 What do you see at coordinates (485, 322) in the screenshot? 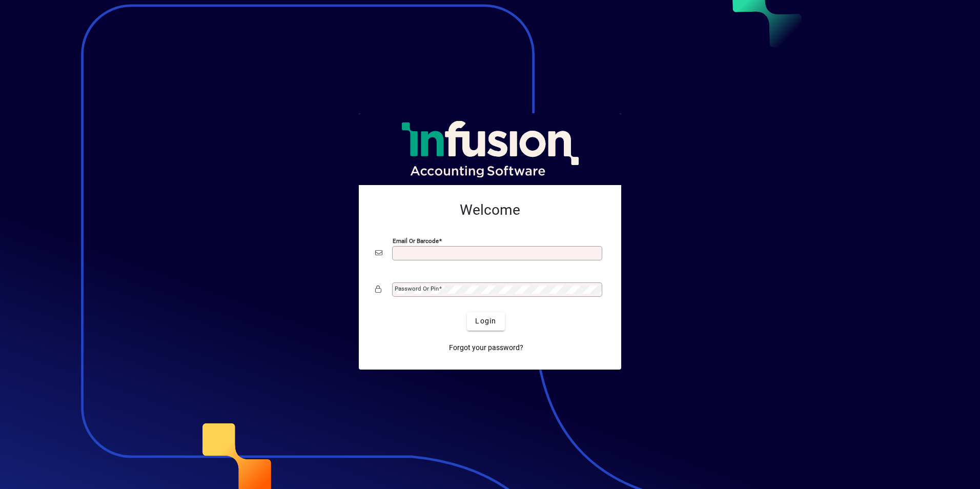
I see `button: Login` at bounding box center [485, 322].